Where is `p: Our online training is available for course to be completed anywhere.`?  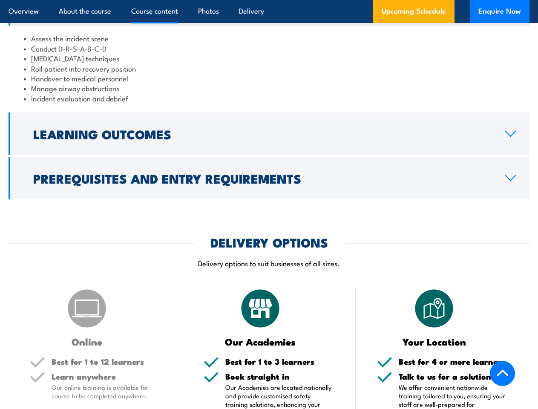
p: Our online training is available for course to be completed anywhere. is located at coordinates (106, 392).